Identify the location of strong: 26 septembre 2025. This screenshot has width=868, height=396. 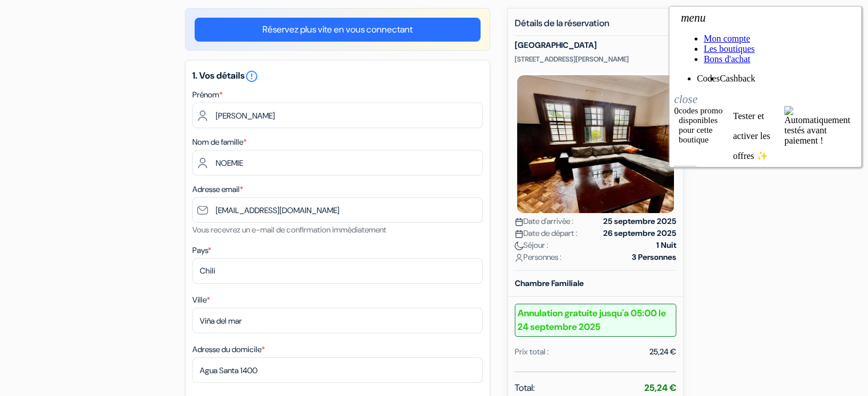
(640, 233).